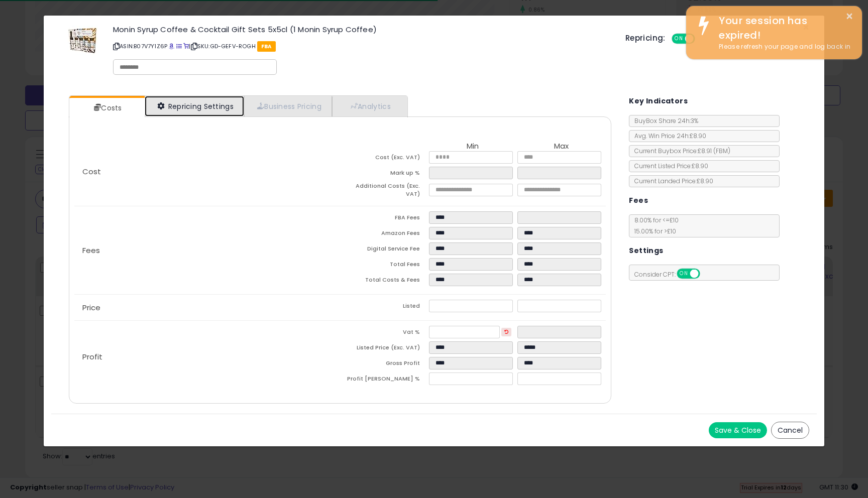 The height and width of the screenshot is (498, 868). Describe the element at coordinates (652, 231) in the screenshot. I see `span: 15.00 % for > £10` at that location.